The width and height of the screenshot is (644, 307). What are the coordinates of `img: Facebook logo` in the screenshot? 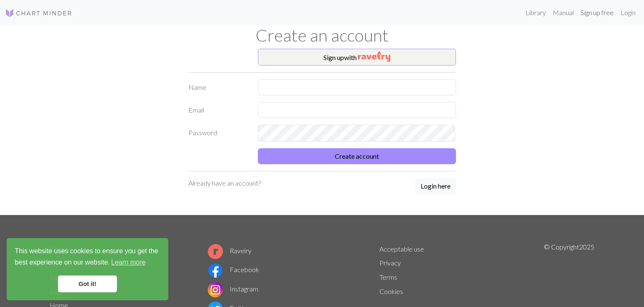 It's located at (215, 271).